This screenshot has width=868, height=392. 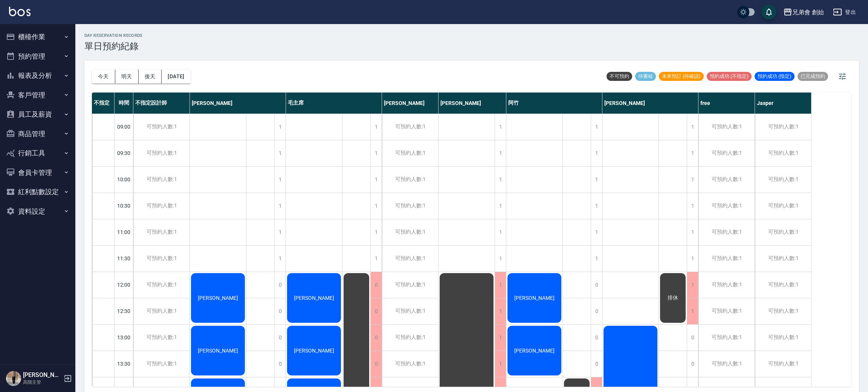 I want to click on button: 兄弟會 創始, so click(x=803, y=12).